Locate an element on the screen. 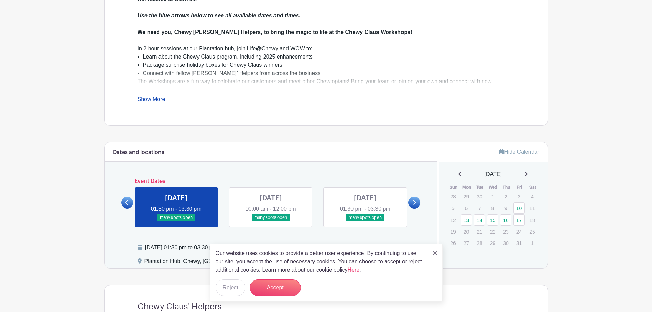 This screenshot has height=312, width=652. p: 27 is located at coordinates (466, 243).